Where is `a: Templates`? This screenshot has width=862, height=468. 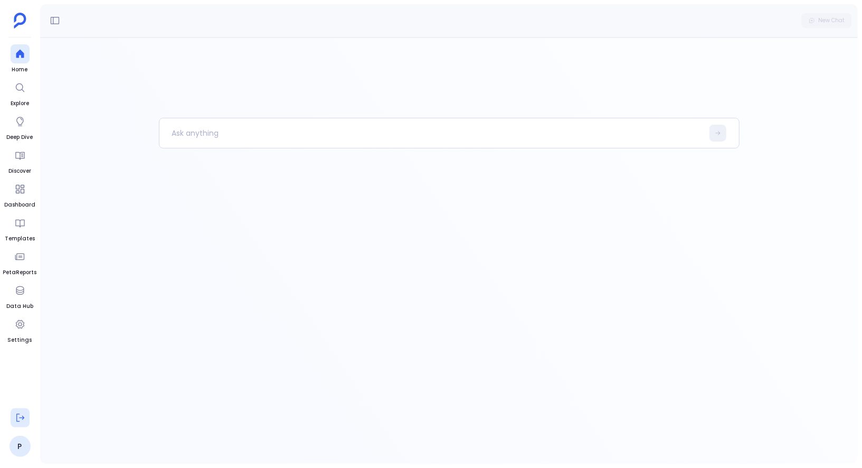 a: Templates is located at coordinates (20, 228).